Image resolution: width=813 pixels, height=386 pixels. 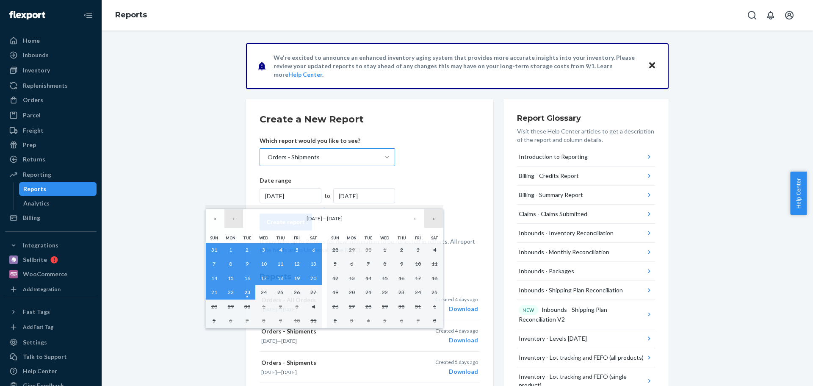 I want to click on div: Inbounds - Shipping Plan Reconciliation V2, so click(x=582, y=314).